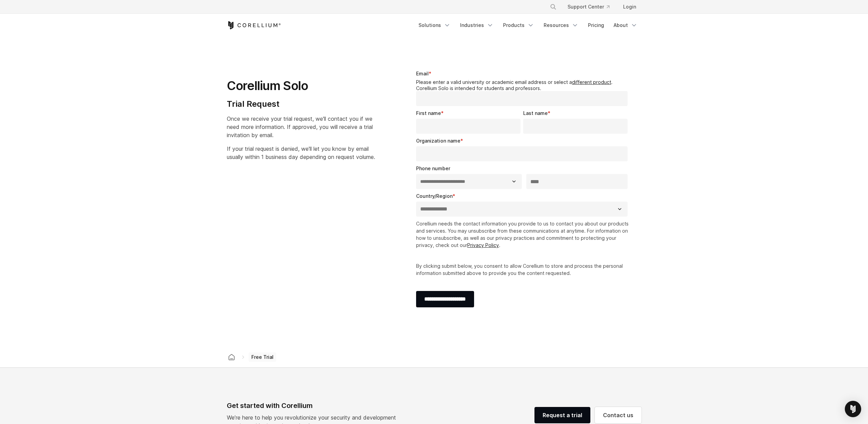 Image resolution: width=868 pixels, height=424 pixels. What do you see at coordinates (535, 113) in the screenshot?
I see `span: Last name` at bounding box center [535, 113].